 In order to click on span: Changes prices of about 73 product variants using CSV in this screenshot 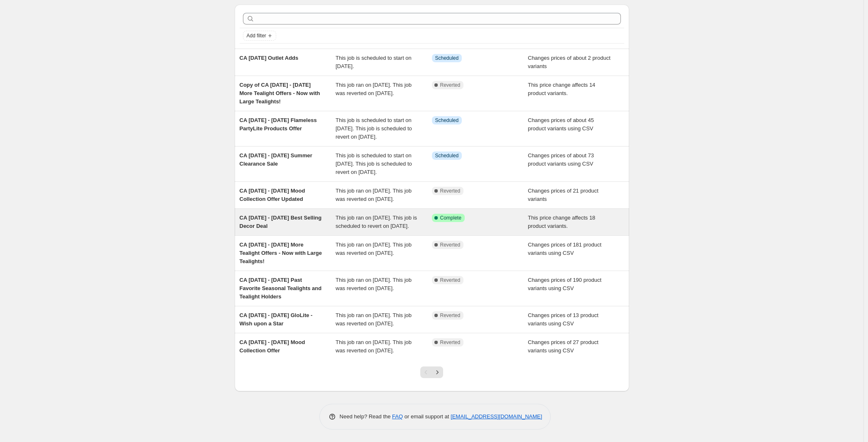, I will do `click(561, 159)`.